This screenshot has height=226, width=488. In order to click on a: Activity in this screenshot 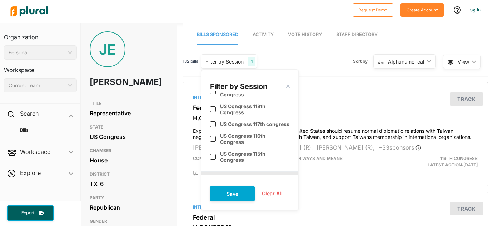, I will do `click(263, 35)`.